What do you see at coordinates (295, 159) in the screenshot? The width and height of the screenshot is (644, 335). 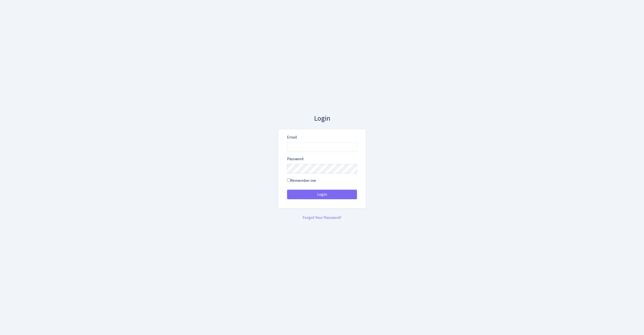 I see `label: Password` at bounding box center [295, 159].